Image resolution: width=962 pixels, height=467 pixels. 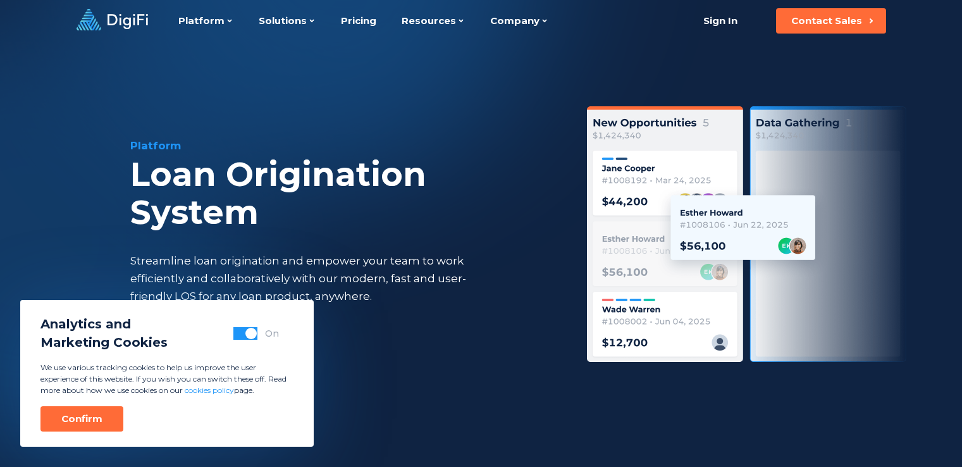 I want to click on div: On, so click(x=272, y=333).